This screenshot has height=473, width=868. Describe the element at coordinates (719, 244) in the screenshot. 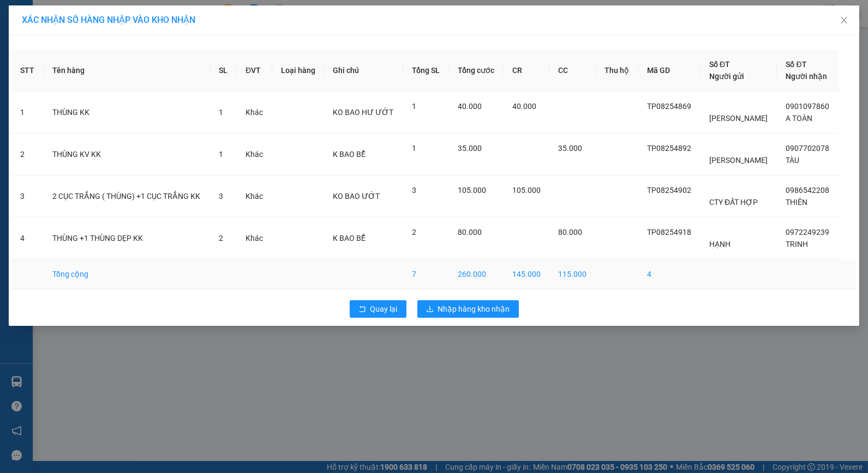

I see `span: HẠNH` at that location.